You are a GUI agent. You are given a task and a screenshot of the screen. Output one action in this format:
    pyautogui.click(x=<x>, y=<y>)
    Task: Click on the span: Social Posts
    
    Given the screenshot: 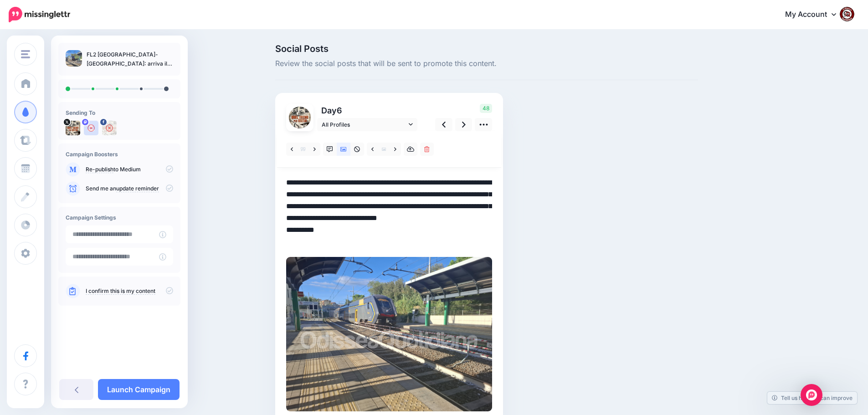 What is the action you would take?
    pyautogui.click(x=487, y=49)
    